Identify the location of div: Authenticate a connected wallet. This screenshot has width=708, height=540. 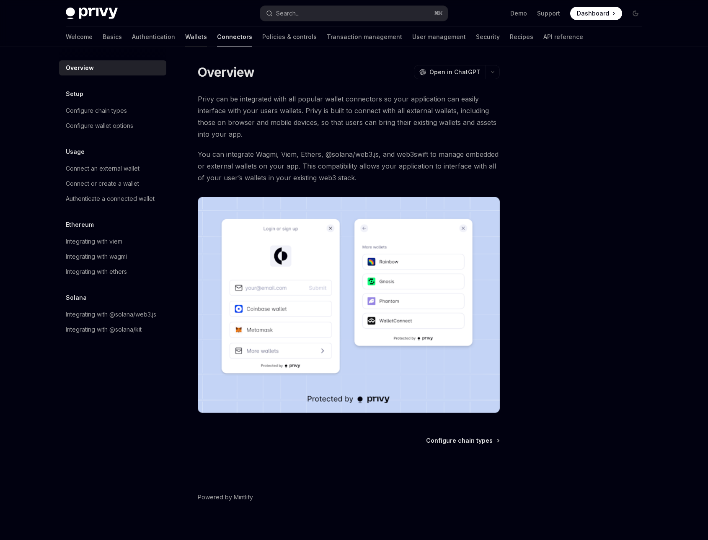
(110, 199).